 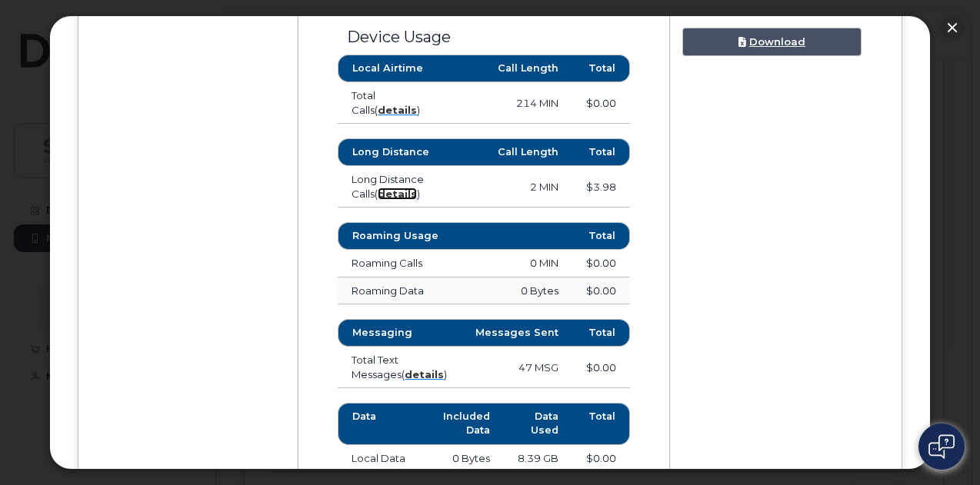 What do you see at coordinates (514, 103) in the screenshot?
I see `td: 214 MIN` at bounding box center [514, 103].